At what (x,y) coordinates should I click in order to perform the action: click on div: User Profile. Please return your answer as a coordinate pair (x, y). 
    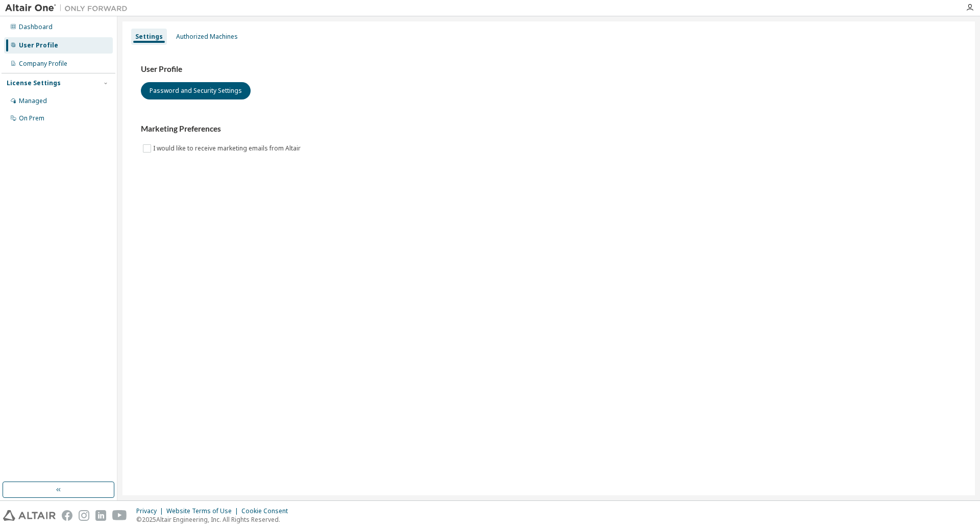
    Looking at the image, I should click on (38, 46).